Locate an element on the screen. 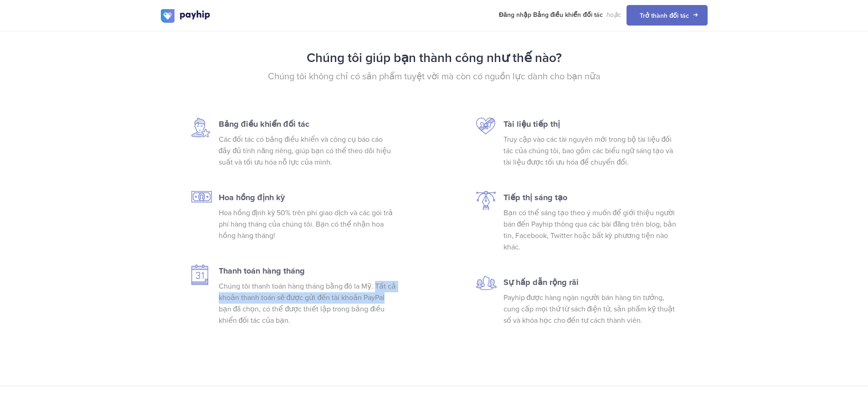 Image resolution: width=868 pixels, height=419 pixels. font: Thanh toán hàng tháng is located at coordinates (262, 271).